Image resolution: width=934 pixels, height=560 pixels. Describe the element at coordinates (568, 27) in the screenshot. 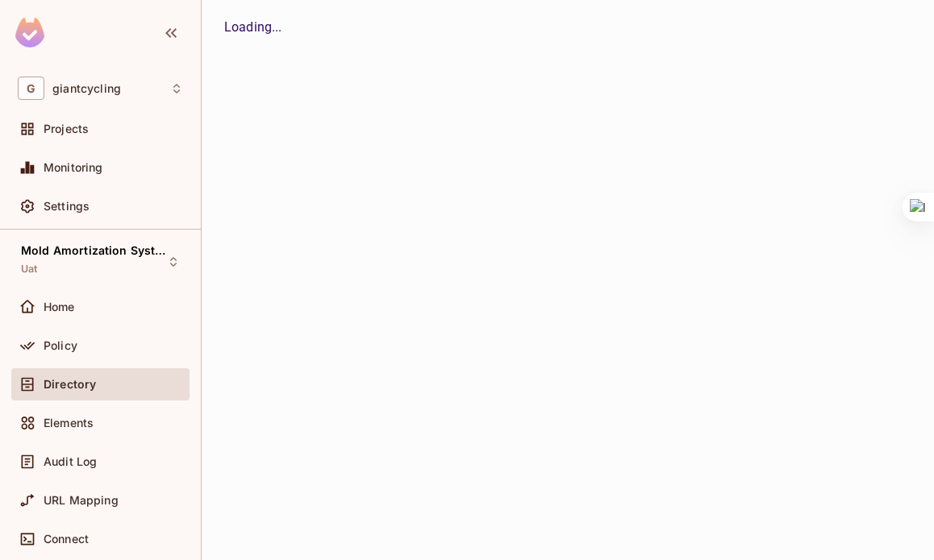

I see `div: Loading...` at that location.